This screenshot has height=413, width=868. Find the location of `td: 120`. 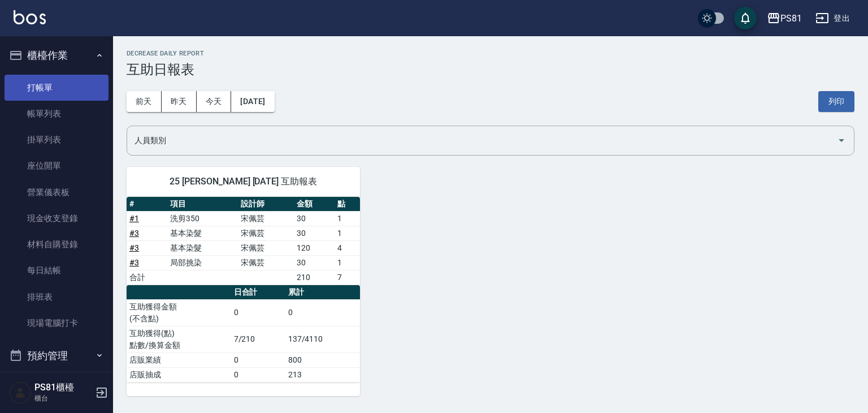

td: 120 is located at coordinates (314, 248).